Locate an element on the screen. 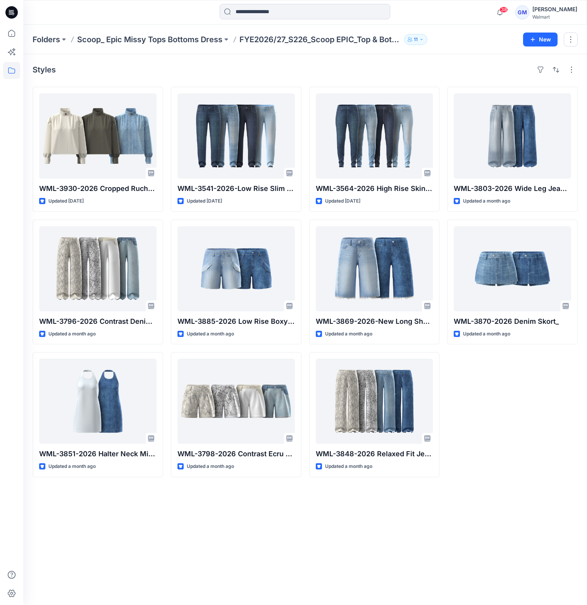  a: Folders is located at coordinates (46, 40).